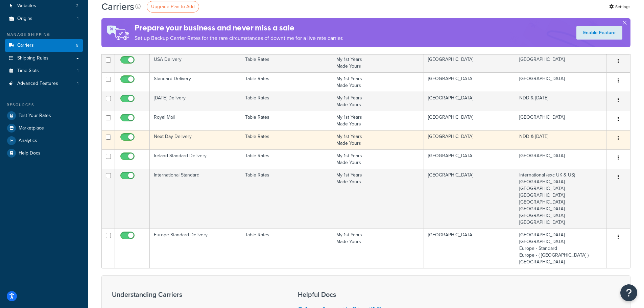 This screenshot has width=644, height=308. I want to click on span: 8, so click(77, 46).